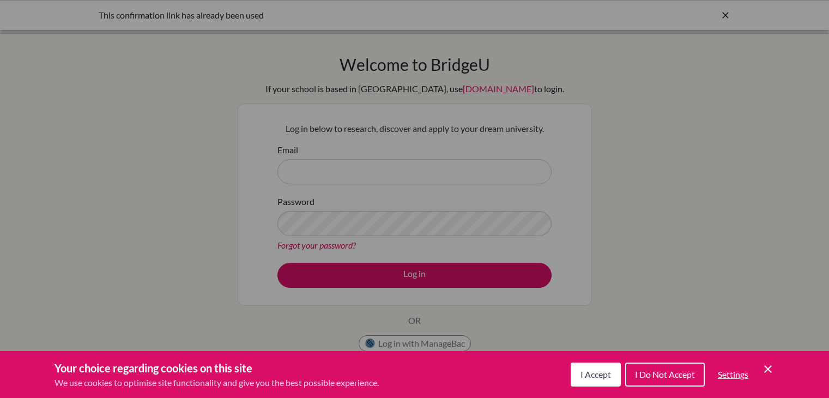  What do you see at coordinates (733, 374) in the screenshot?
I see `button: Settings` at bounding box center [733, 374].